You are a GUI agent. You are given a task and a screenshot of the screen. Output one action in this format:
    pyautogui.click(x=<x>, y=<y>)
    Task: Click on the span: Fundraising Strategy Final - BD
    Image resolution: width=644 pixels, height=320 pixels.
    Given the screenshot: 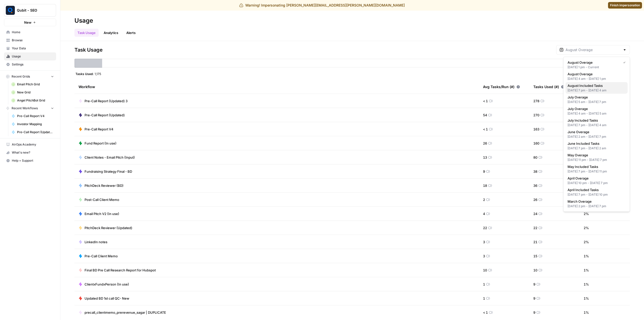 What is the action you would take?
    pyautogui.click(x=108, y=172)
    